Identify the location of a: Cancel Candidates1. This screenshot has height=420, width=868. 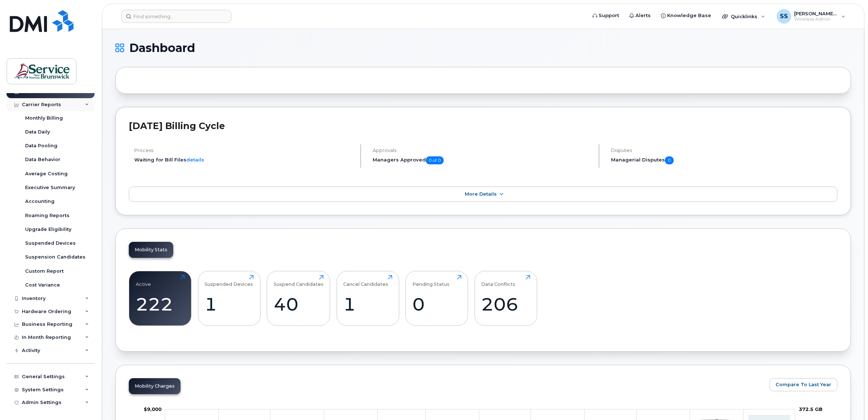
(368, 298).